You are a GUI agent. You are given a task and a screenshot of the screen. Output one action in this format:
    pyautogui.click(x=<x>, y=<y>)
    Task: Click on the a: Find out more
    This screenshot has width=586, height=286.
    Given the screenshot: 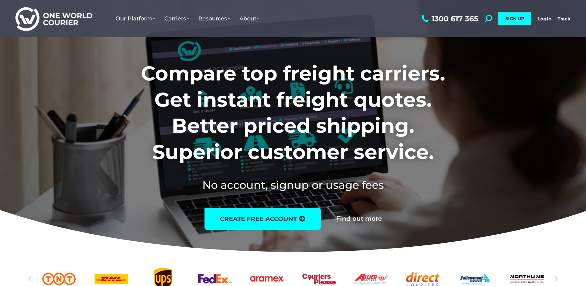 What is the action you would take?
    pyautogui.click(x=359, y=219)
    